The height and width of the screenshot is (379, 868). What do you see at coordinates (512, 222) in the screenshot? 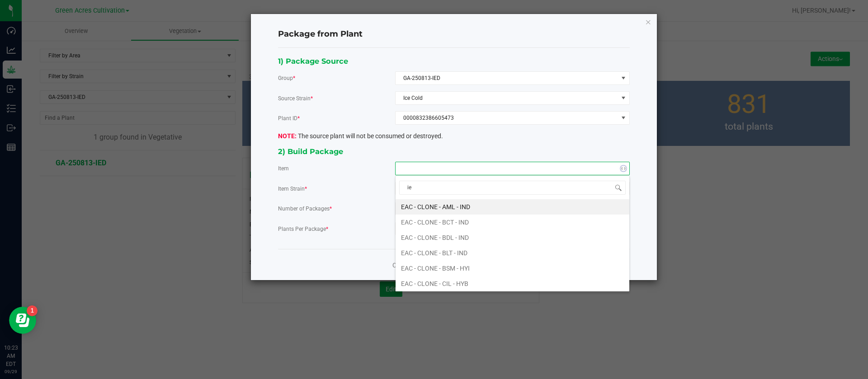
I see `li: EAC - CLONE - BCT - IND` at bounding box center [512, 222].